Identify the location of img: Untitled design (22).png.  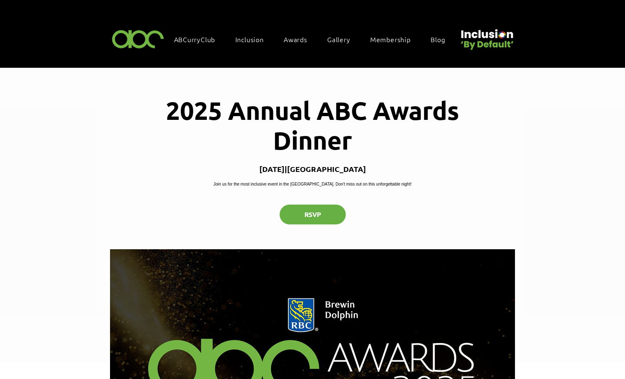
(487, 36).